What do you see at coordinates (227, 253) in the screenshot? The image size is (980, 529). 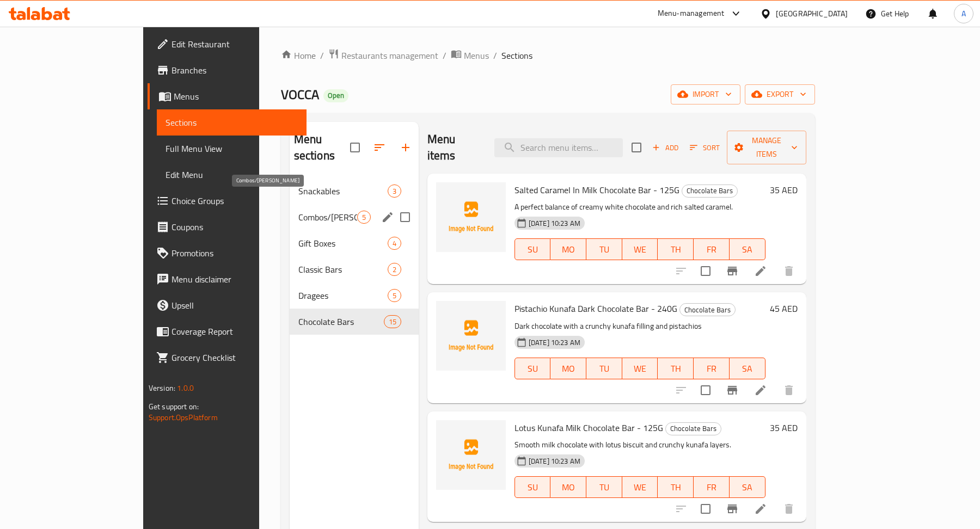 I see `a: Promotions` at bounding box center [227, 253].